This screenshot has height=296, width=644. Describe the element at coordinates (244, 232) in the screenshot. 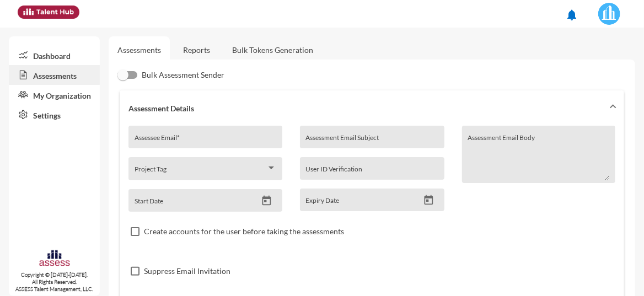

I see `span: Create accounts for the user before taking the assessments` at that location.